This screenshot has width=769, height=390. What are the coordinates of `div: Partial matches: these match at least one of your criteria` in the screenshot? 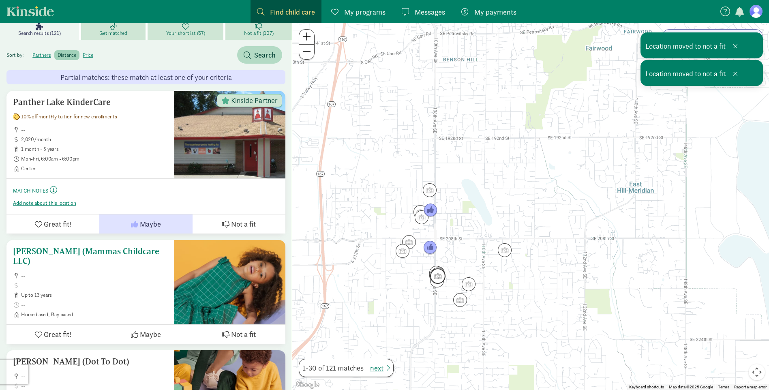 It's located at (146, 77).